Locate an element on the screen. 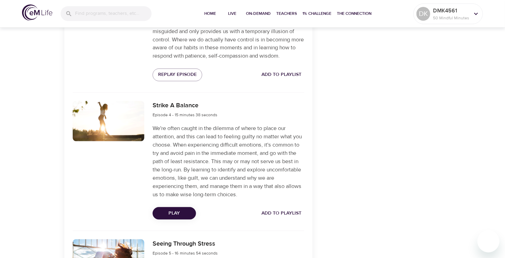 This screenshot has width=505, height=258. span: On-Demand is located at coordinates (258, 13).